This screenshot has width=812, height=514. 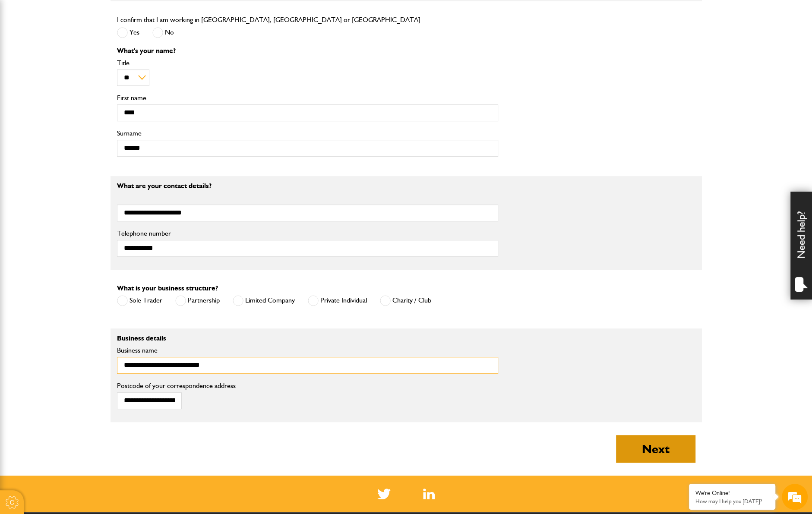 I want to click on label: Postcode of your correspondence address, so click(x=183, y=386).